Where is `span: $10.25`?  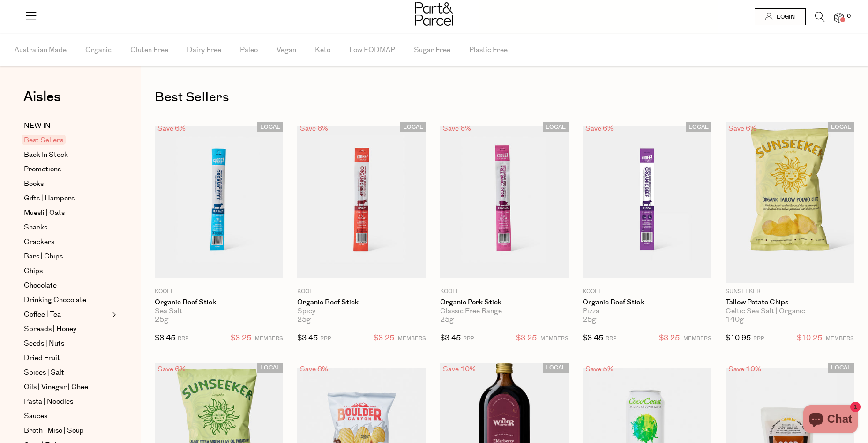
span: $10.25 is located at coordinates (809, 338).